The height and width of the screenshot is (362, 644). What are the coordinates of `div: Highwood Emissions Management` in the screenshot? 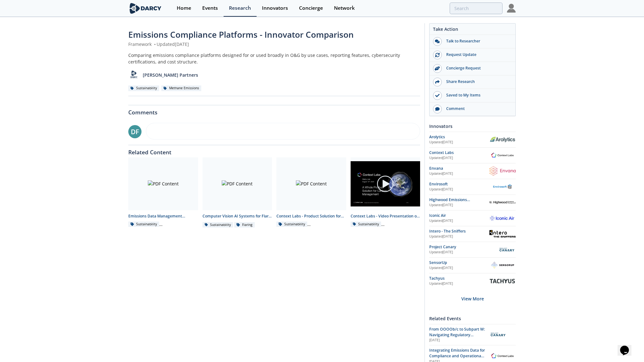 It's located at (459, 200).